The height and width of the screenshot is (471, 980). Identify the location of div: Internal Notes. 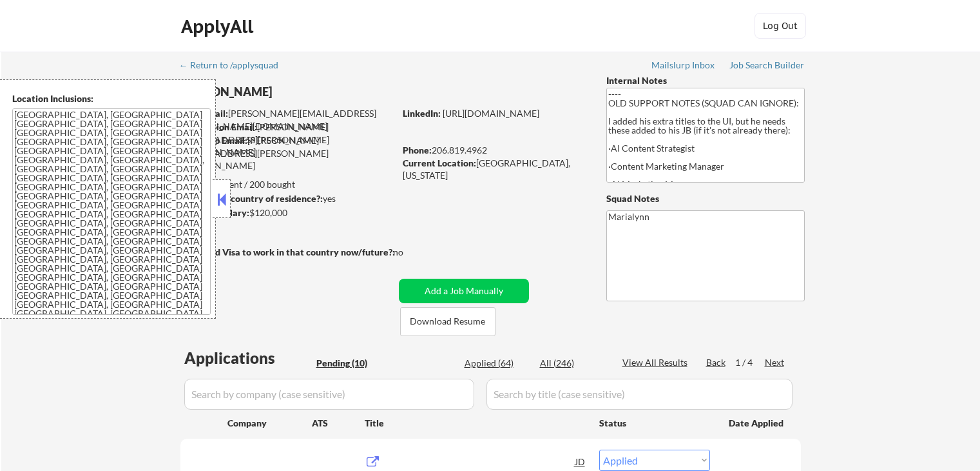
(705, 81).